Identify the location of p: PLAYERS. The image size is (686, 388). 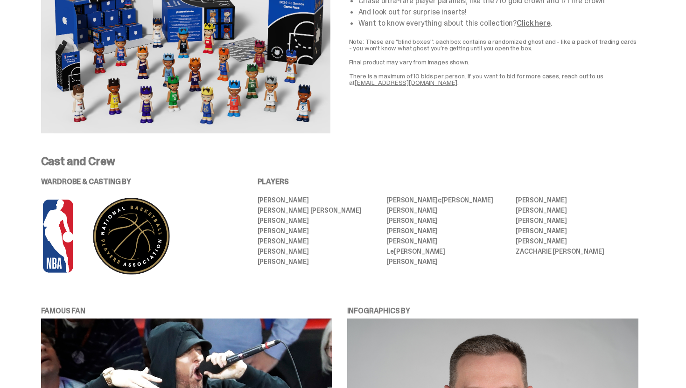
(448, 182).